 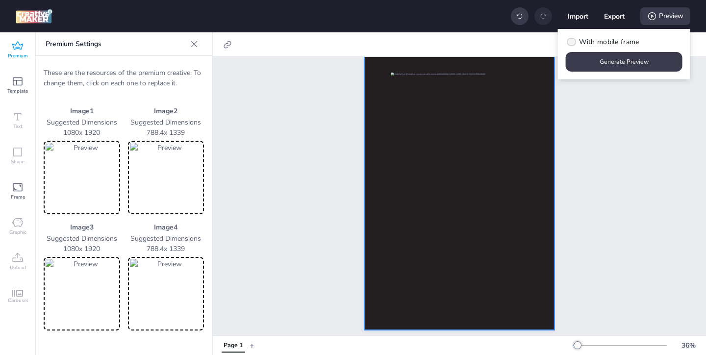 I want to click on p: Image 3, so click(x=82, y=227).